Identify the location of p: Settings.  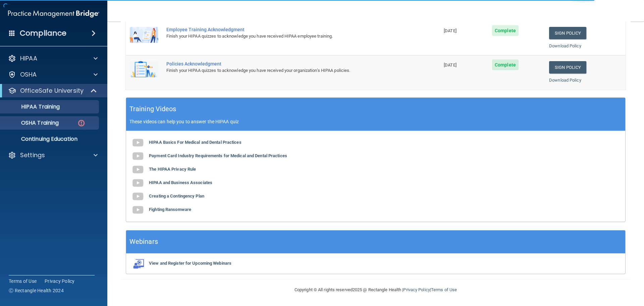
(32, 155).